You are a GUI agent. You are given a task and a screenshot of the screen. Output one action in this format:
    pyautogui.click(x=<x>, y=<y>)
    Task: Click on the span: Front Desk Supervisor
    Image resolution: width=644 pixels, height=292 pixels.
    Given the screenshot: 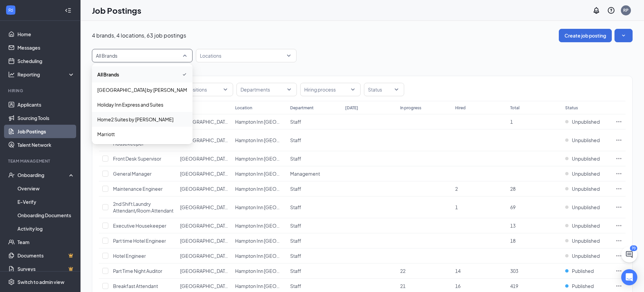 What is the action you would take?
    pyautogui.click(x=137, y=159)
    